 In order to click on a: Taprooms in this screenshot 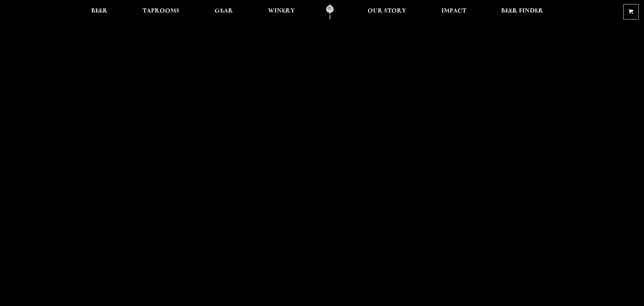, I will do `click(161, 12)`.